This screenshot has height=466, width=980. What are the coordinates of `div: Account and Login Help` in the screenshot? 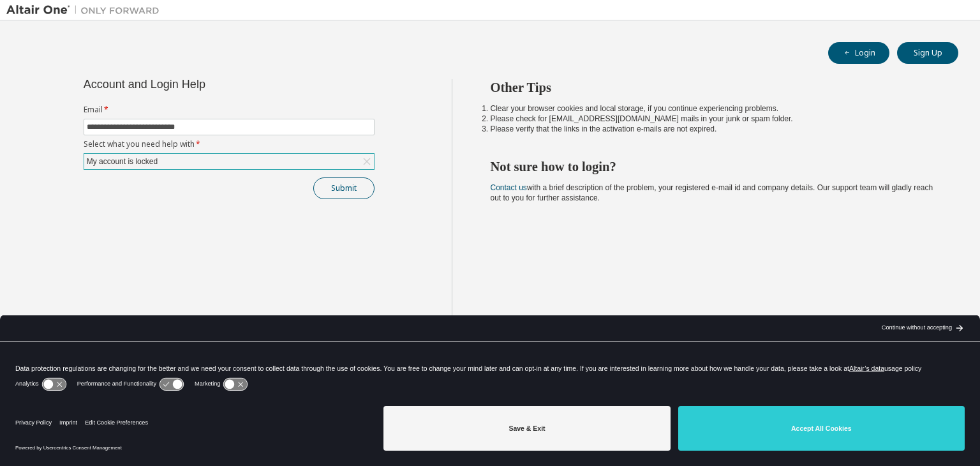 It's located at (200, 84).